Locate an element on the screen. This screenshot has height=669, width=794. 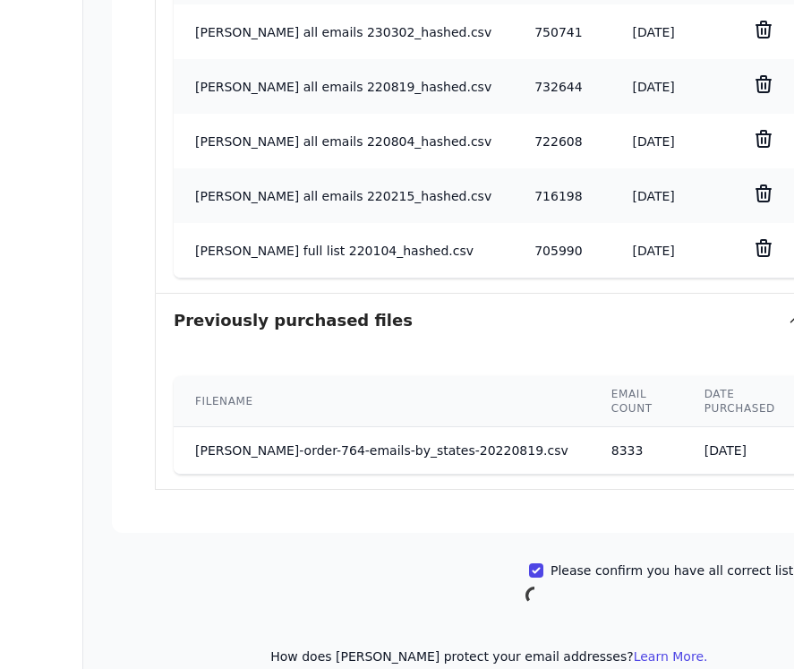
td: 716198 is located at coordinates (561, 195).